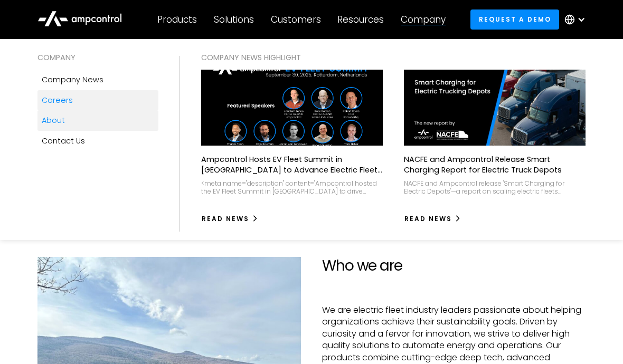  Describe the element at coordinates (423, 19) in the screenshot. I see `div: Company` at that location.